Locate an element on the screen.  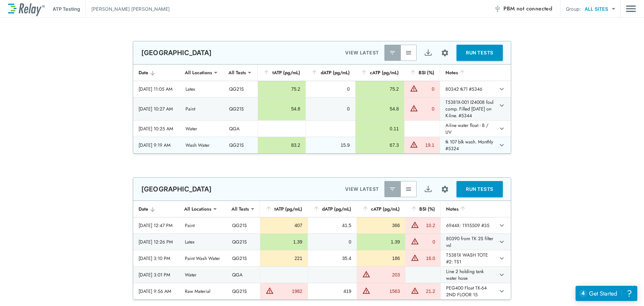
div: 10.2 is located at coordinates (427, 226).